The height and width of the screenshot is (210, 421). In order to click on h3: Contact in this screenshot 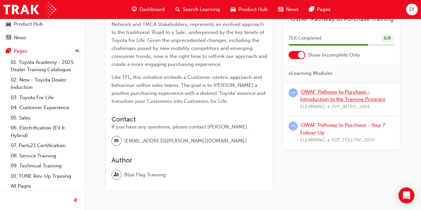, I will do `click(189, 119)`.